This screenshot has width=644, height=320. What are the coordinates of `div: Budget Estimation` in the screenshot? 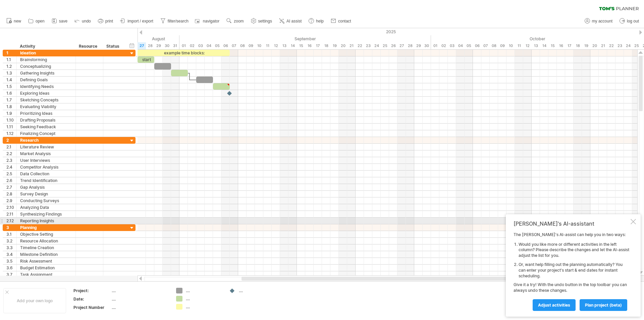 It's located at (46, 267).